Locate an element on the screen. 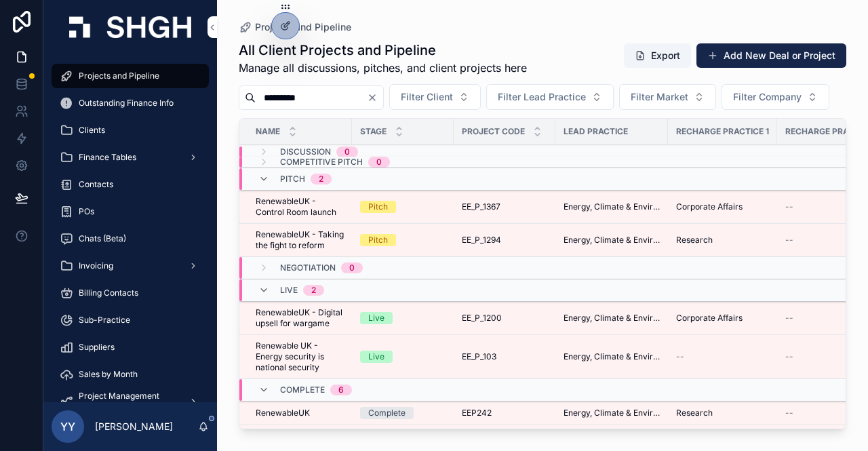 This screenshot has width=868, height=451. a: Finance Tables is located at coordinates (130, 157).